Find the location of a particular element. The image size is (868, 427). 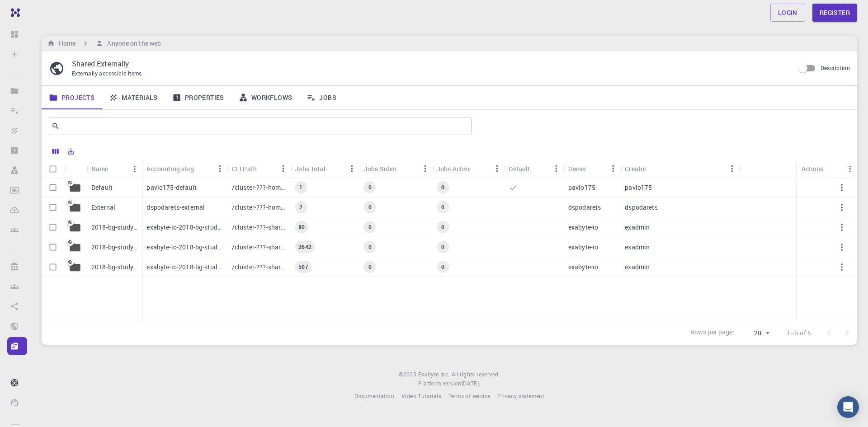

h6: Home is located at coordinates (65, 43).